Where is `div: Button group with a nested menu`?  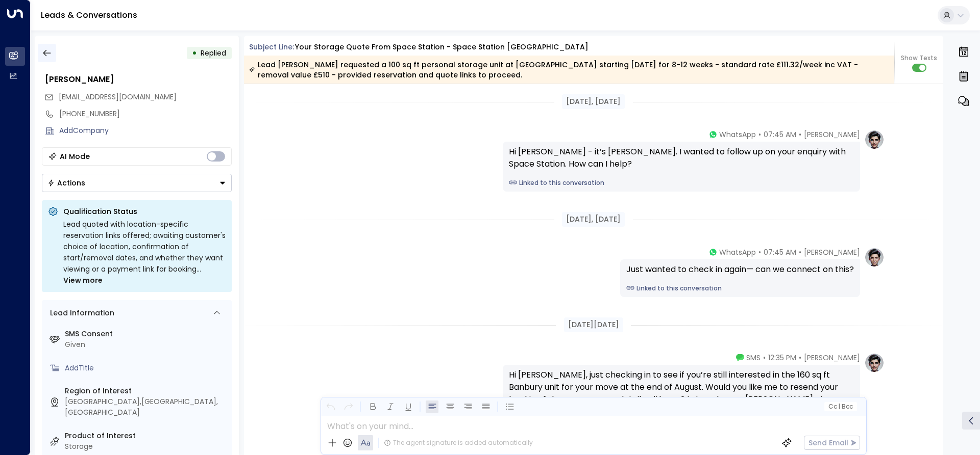
div: Button group with a nested menu is located at coordinates (136, 183).